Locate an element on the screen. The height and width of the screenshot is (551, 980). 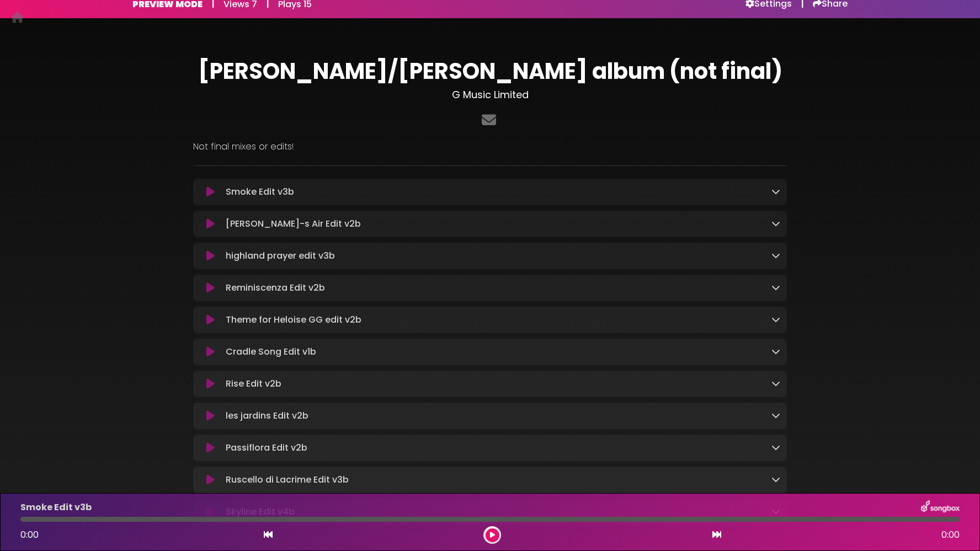
p: Reminiscenza Edit v2b is located at coordinates (275, 288).